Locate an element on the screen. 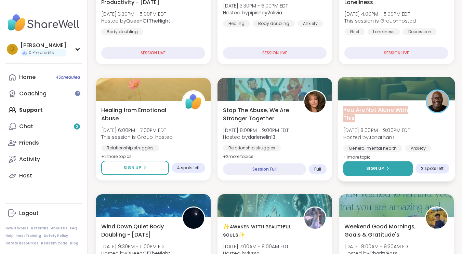  a: FAQ is located at coordinates (73, 228).